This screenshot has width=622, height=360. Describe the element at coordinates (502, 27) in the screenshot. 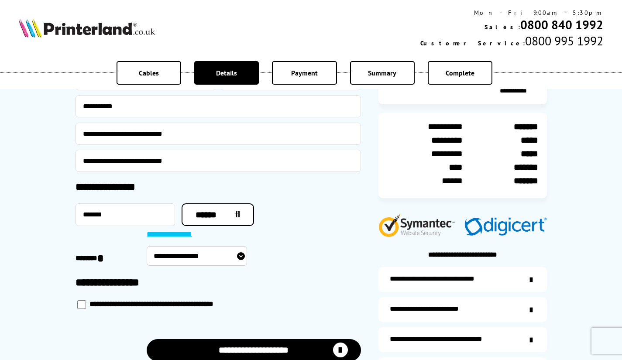

I see `span: Sales:` at that location.